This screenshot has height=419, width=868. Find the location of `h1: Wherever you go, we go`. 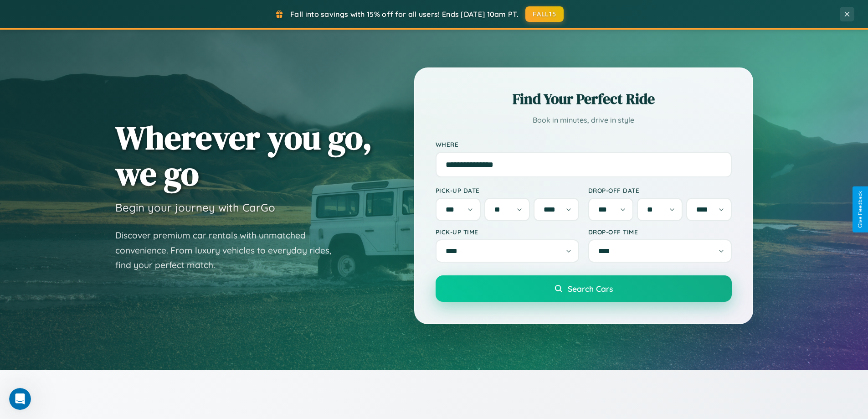

h1: Wherever you go, we go is located at coordinates (244, 156).